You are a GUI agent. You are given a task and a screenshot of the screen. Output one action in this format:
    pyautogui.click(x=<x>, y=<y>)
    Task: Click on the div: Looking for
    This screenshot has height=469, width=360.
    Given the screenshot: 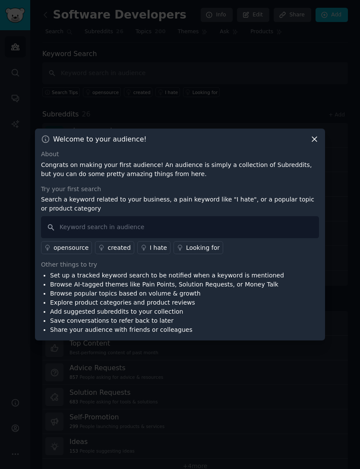 What is the action you would take?
    pyautogui.click(x=203, y=247)
    